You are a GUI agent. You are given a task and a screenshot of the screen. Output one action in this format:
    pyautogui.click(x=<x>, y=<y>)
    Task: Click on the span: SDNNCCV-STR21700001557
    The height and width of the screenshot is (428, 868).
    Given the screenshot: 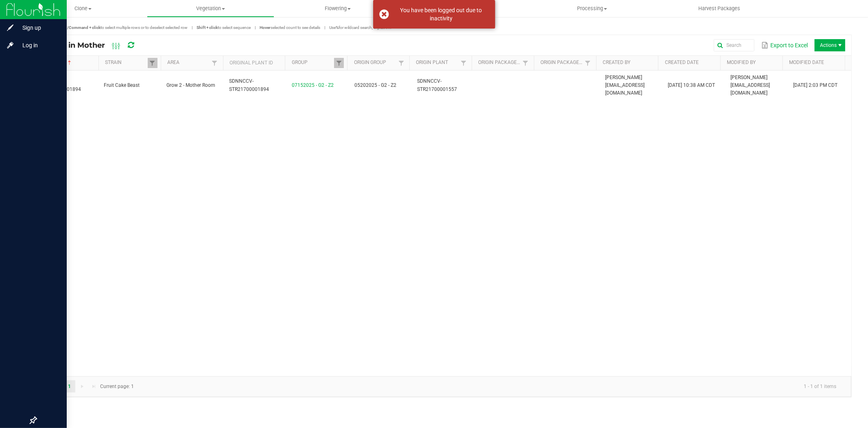 What is the action you would take?
    pyautogui.click(x=437, y=85)
    